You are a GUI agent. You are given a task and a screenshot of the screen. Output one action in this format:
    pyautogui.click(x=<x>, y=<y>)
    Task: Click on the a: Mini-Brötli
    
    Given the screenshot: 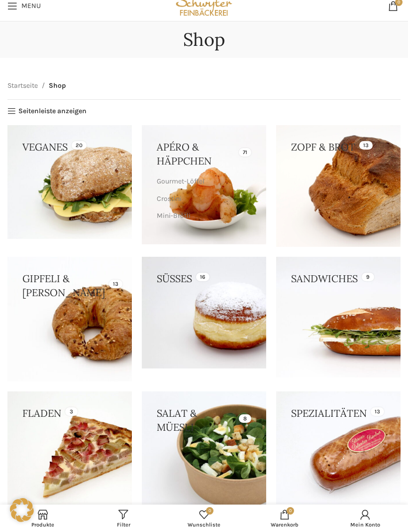 What is the action you would take?
    pyautogui.click(x=203, y=216)
    